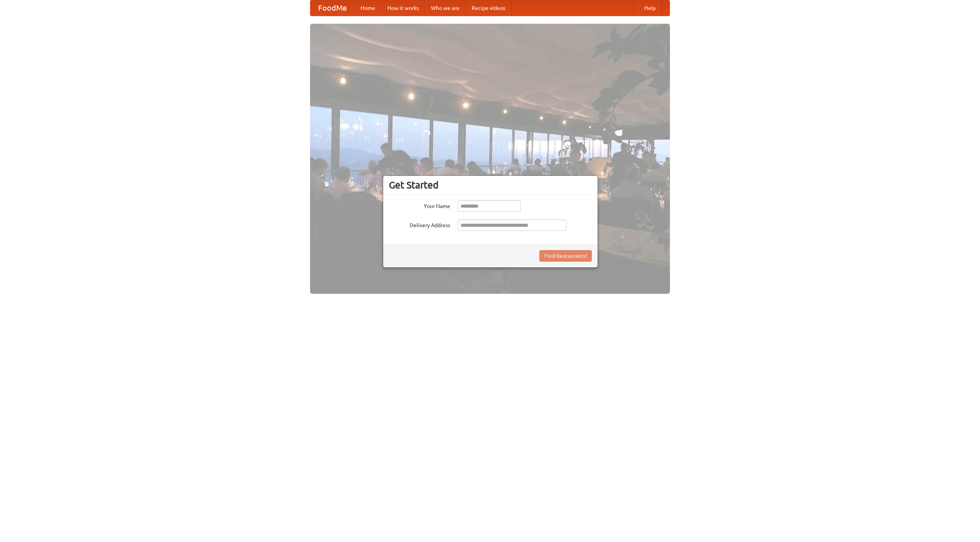 The width and height of the screenshot is (980, 542). What do you see at coordinates (403, 8) in the screenshot?
I see `a: How it works` at bounding box center [403, 8].